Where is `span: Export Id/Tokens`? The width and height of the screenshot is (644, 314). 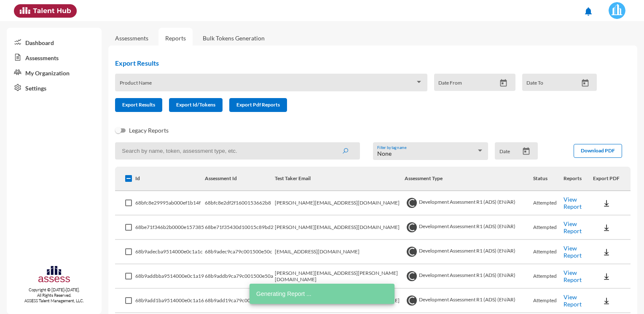
span: Export Id/Tokens is located at coordinates (196, 105).